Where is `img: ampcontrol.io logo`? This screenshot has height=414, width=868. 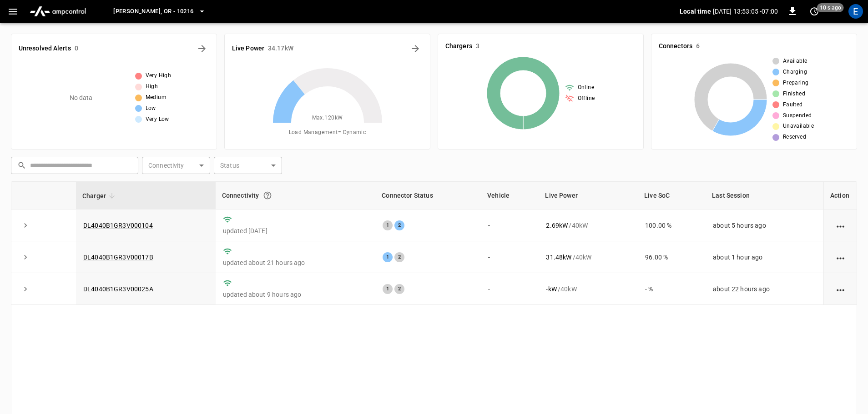
img: ampcontrol.io logo is located at coordinates (58, 11).